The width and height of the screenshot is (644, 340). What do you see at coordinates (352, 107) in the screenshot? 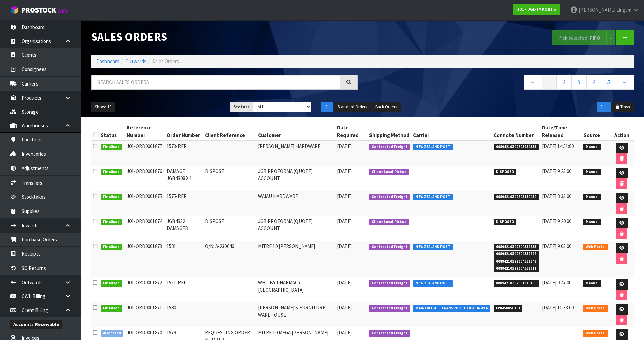
I see `button: Standard Orders` at bounding box center [352, 107].